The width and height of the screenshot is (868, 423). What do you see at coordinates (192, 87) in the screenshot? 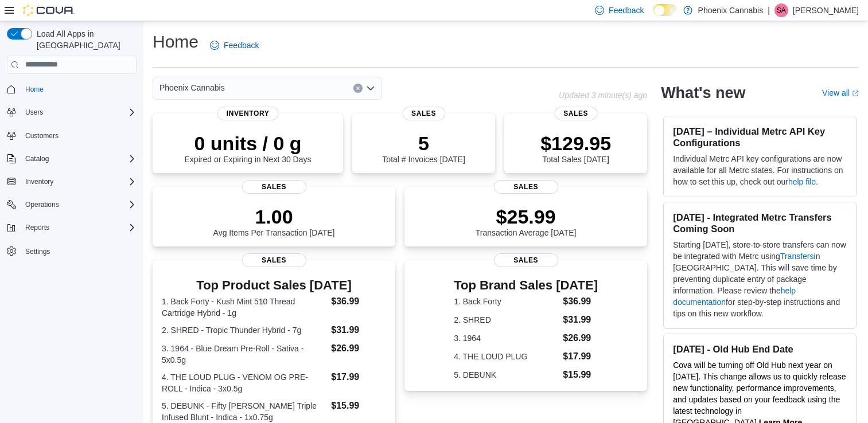
I see `span: Phoenix Cannabis` at bounding box center [192, 87].